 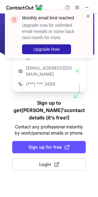 What do you see at coordinates (50, 31) in the screenshot?
I see `p: Upgrade now for unlimited email reveals or come back next month for more.` at bounding box center [50, 31].